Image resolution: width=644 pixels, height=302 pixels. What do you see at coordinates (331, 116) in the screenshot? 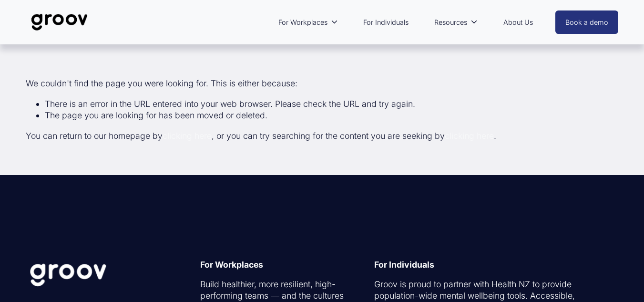
I see `li: The page you are looking for has been moved or deleted.` at bounding box center [331, 116].